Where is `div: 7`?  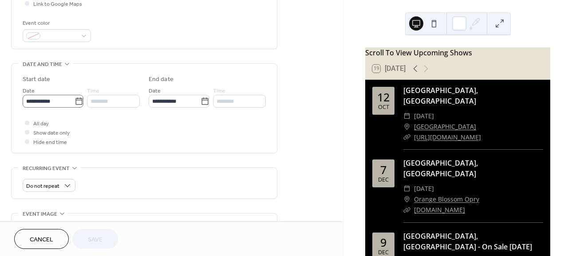 div: 7 is located at coordinates (383, 170).